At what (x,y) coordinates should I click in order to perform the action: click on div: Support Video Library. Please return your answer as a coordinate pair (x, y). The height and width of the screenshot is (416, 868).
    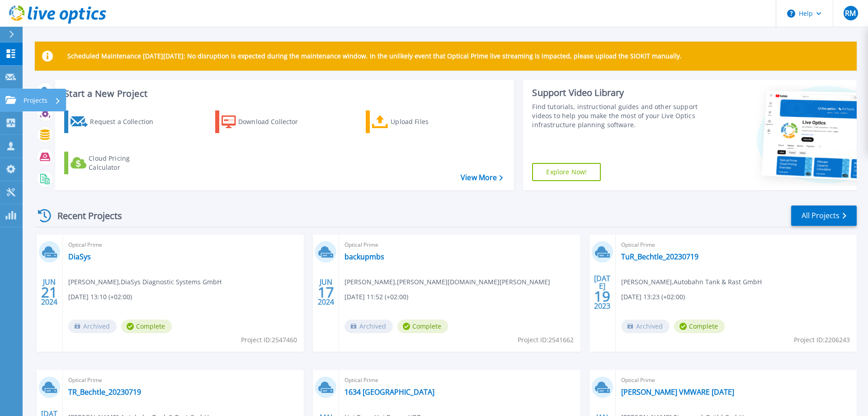
    Looking at the image, I should click on (618, 93).